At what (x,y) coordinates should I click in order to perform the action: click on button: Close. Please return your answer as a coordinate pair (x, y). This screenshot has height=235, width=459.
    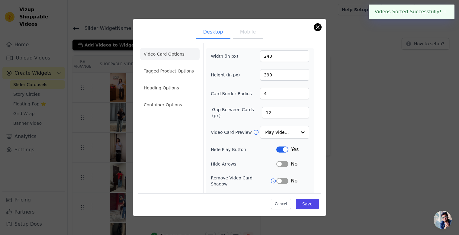
    Looking at the image, I should click on (445, 12).